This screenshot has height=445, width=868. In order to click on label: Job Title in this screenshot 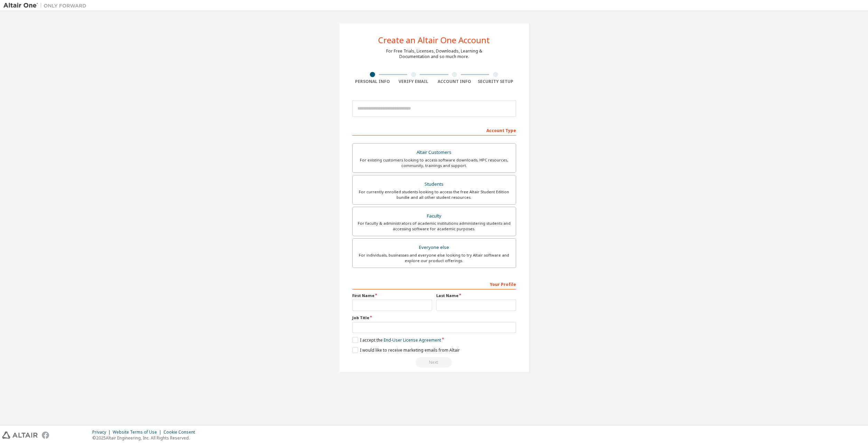, I will do `click(434, 318)`.